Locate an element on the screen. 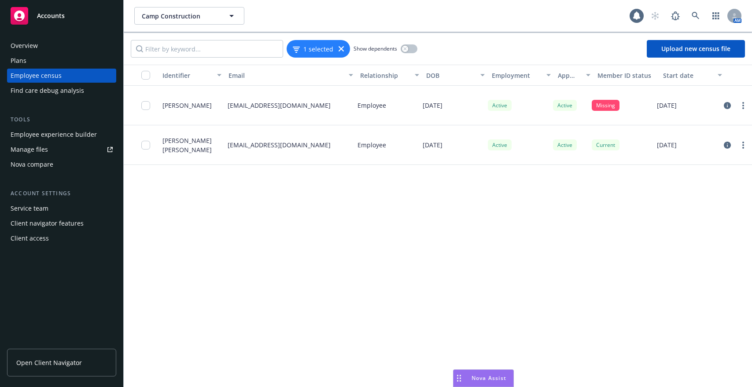 Image resolution: width=752 pixels, height=387 pixels. button: Camp Construction is located at coordinates (189, 16).